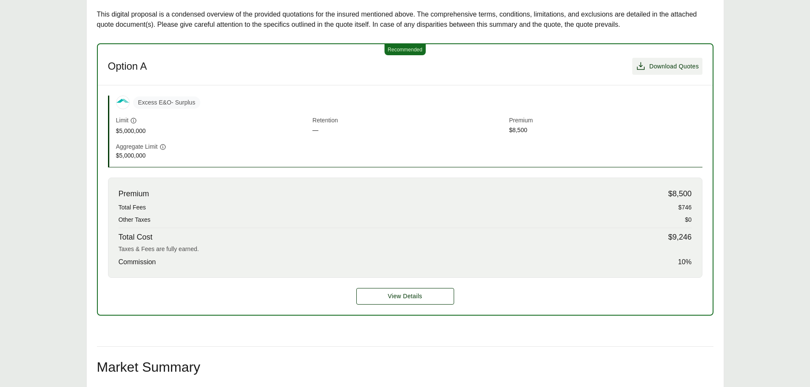  What do you see at coordinates (674, 66) in the screenshot?
I see `span: Download Quotes` at bounding box center [674, 66].